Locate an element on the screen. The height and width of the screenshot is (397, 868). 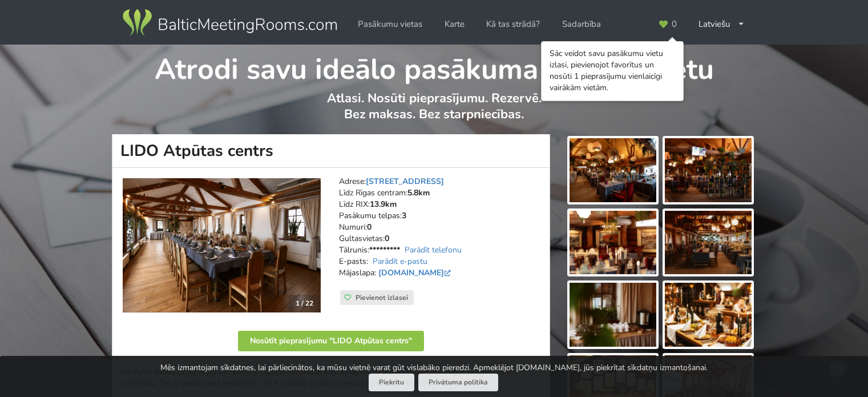
p: Atlasi. Nosūti pieprasījumu. Rezervē. Bez maksas. Bez starpniecības. is located at coordinates (434, 112).